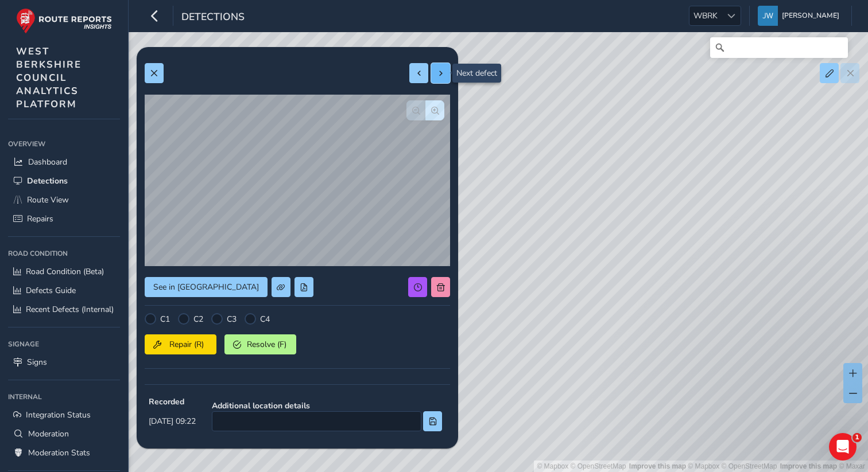 The width and height of the screenshot is (868, 472). I want to click on strong: Recorded, so click(173, 402).